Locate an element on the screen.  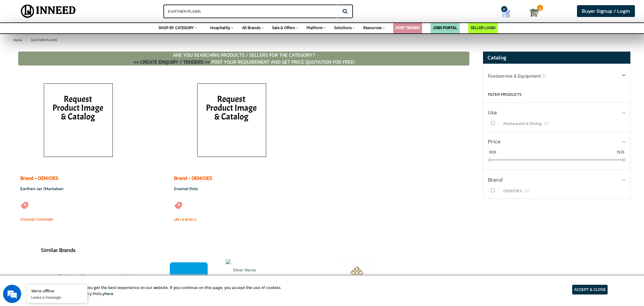
span: (1) is located at coordinates (546, 123).